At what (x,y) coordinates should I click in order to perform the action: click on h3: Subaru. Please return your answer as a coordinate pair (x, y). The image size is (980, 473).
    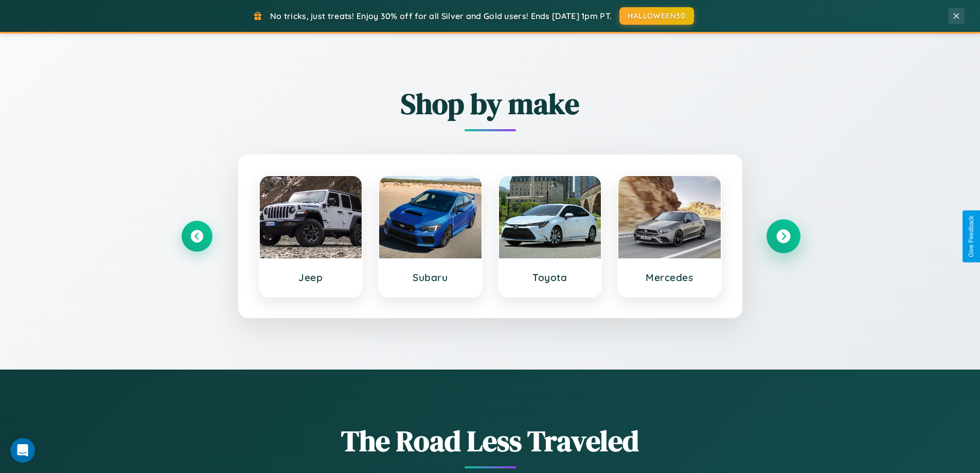
    Looking at the image, I should click on (430, 277).